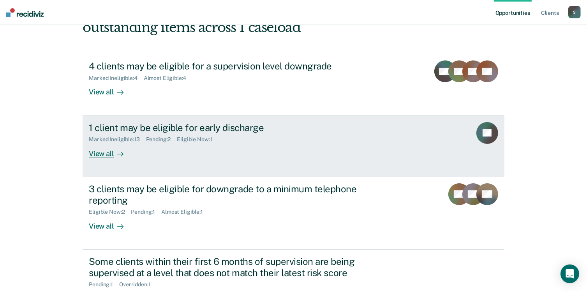 The image size is (587, 291). I want to click on div: Eligible Now : 2, so click(110, 211).